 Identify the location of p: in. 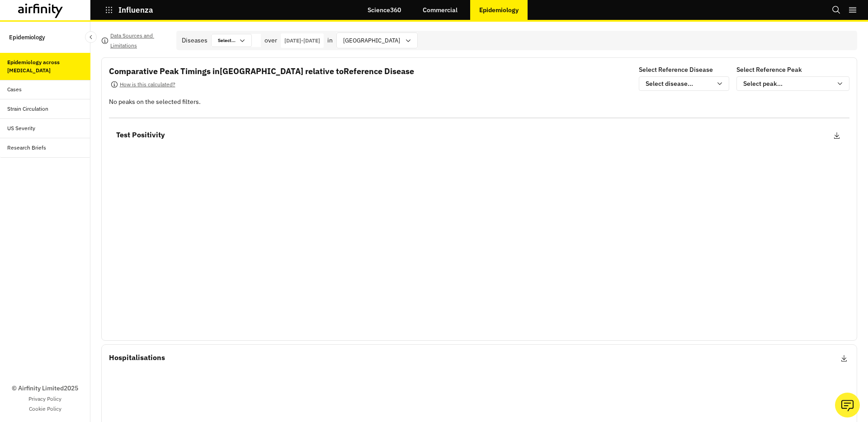
(330, 40).